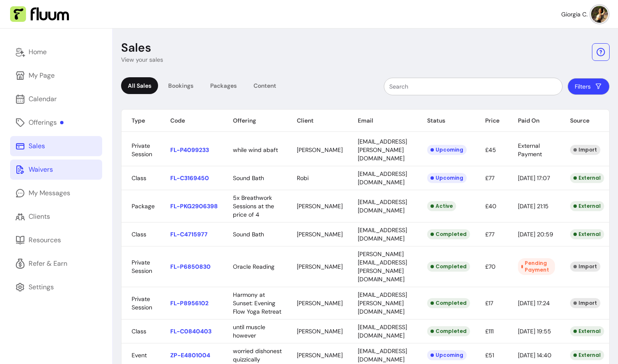 This screenshot has width=618, height=364. I want to click on div: Sales, so click(37, 146).